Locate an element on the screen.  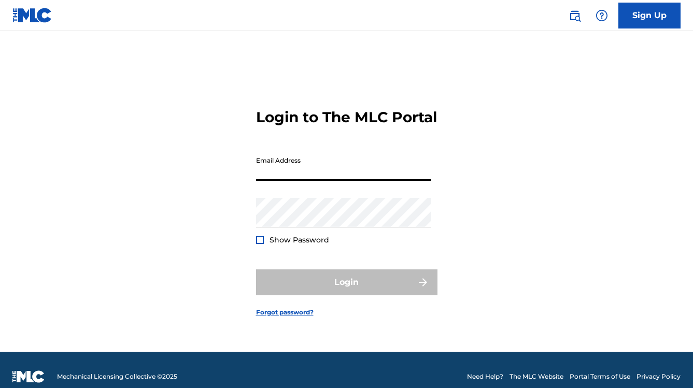
a: Forgot password? is located at coordinates (284, 312).